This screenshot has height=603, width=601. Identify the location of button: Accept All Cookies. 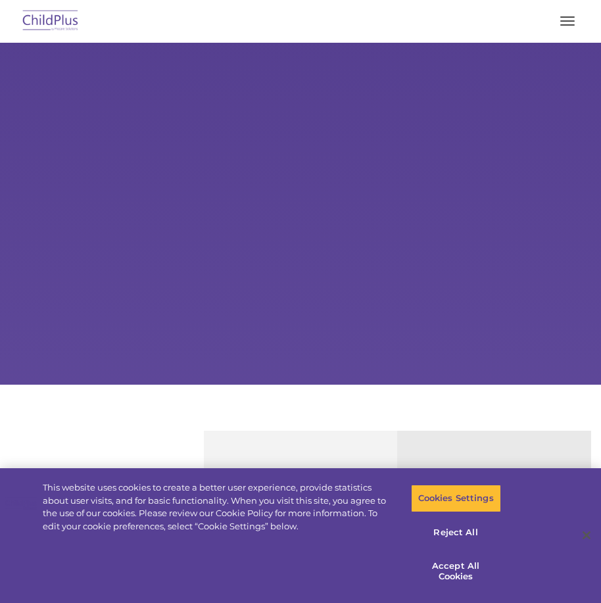
(455, 570).